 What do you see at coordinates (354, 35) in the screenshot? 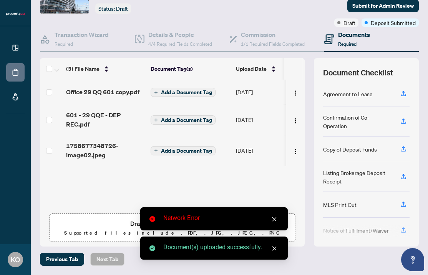
I see `h4: Documents` at bounding box center [354, 35].